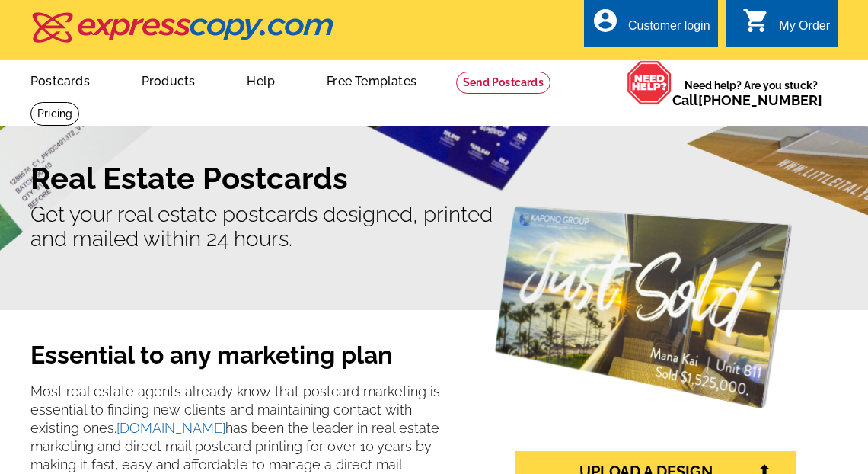  Describe the element at coordinates (372, 79) in the screenshot. I see `a: Free Templates` at that location.